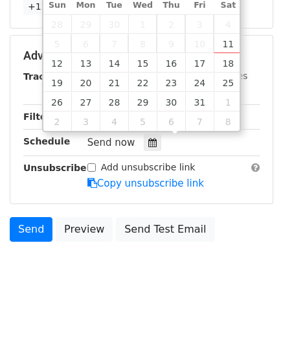 Image resolution: width=283 pixels, height=348 pixels. What do you see at coordinates (47, 141) in the screenshot?
I see `strong: Schedule` at bounding box center [47, 141].